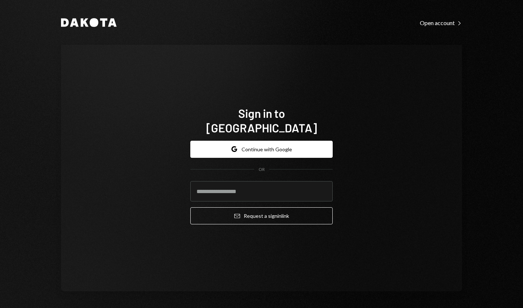 The image size is (523, 308). Describe the element at coordinates (441, 23) in the screenshot. I see `div: Open account` at that location.